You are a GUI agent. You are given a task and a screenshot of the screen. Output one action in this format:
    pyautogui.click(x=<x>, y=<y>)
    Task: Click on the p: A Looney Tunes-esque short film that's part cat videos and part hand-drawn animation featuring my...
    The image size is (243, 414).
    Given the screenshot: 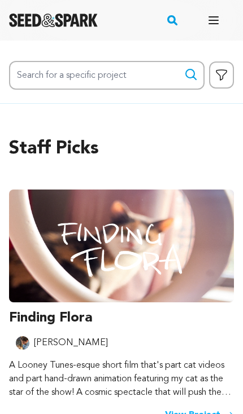 What is the action you would take?
    pyautogui.click(x=121, y=379)
    